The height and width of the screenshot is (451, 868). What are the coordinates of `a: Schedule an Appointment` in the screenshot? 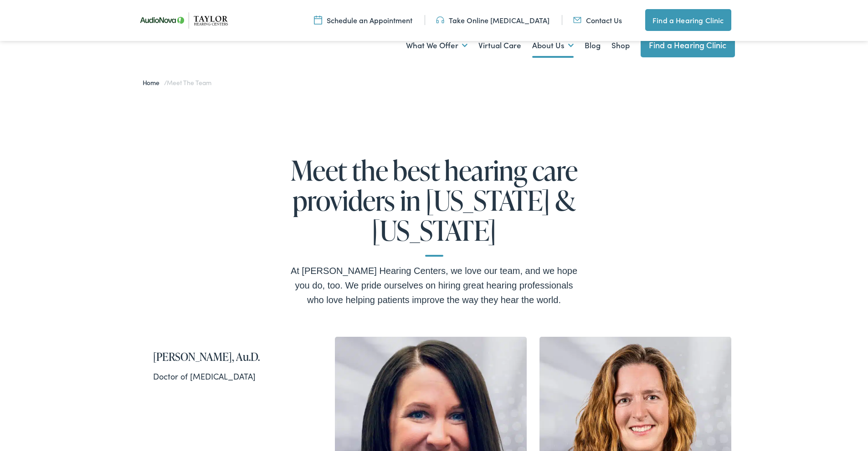 It's located at (363, 20).